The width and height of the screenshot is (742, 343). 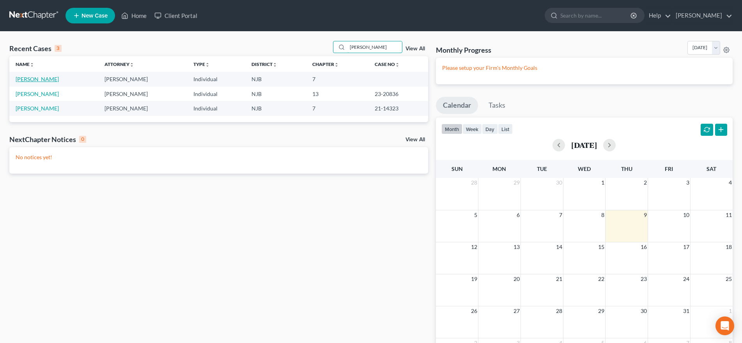 I want to click on span: 5, so click(x=475, y=215).